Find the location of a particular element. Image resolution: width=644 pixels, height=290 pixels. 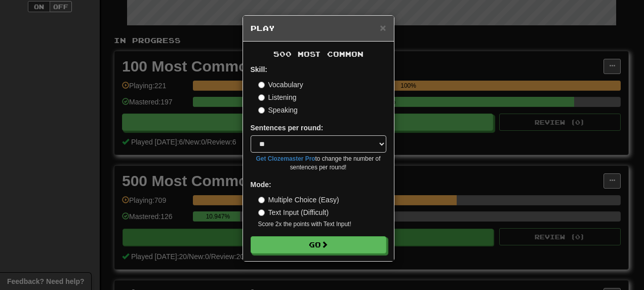

label: Listening is located at coordinates (278, 97).